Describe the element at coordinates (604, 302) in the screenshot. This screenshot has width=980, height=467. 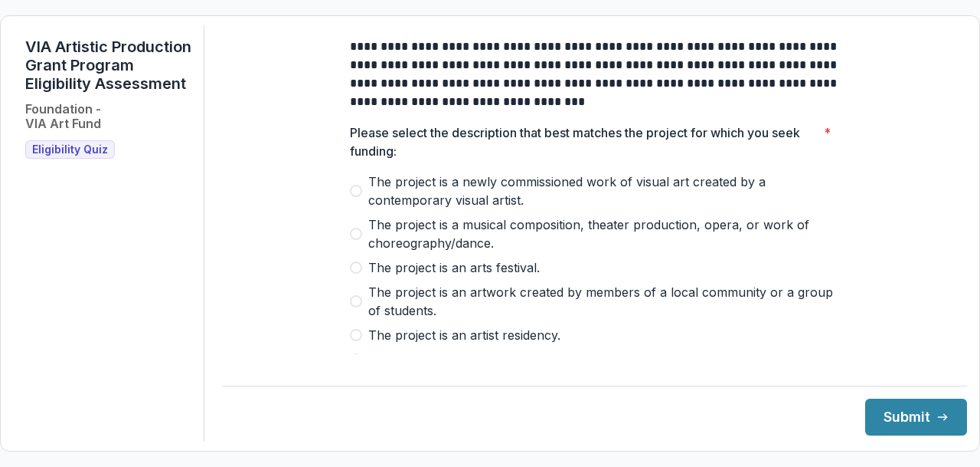
I see `span: The project is an artwork created by members of a local community or a group of students.` at that location.